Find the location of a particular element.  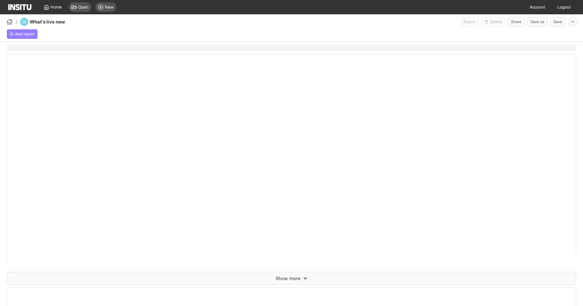

span: Open is located at coordinates (83, 7).